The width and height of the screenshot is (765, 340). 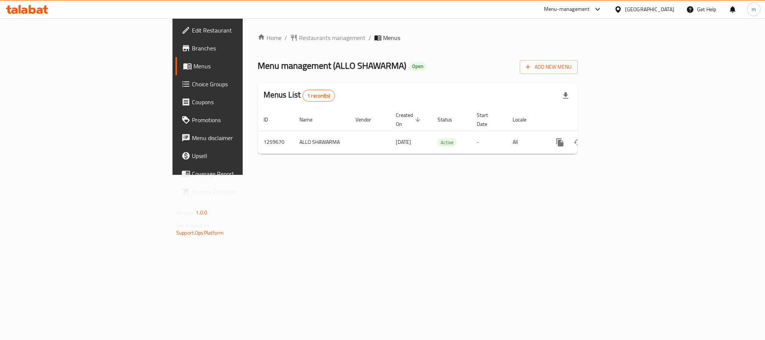 I want to click on div: Total records count, so click(x=319, y=96).